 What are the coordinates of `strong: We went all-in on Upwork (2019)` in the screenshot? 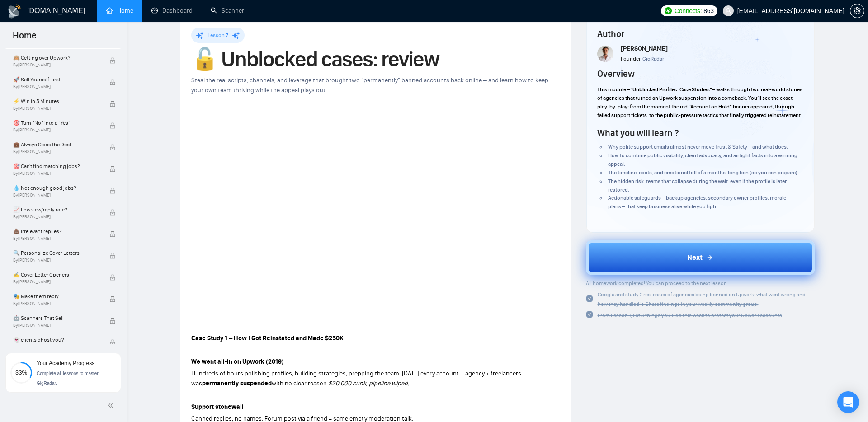 It's located at (237, 361).